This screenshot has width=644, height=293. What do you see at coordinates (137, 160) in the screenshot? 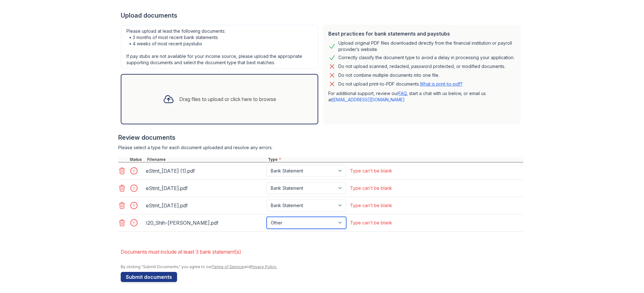
I see `div: Status` at bounding box center [137, 160].